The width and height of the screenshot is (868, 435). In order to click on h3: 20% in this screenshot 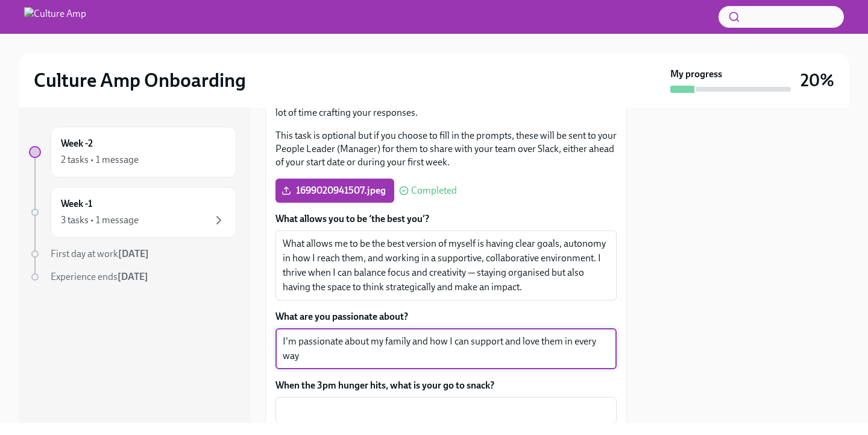, I will do `click(817, 80)`.